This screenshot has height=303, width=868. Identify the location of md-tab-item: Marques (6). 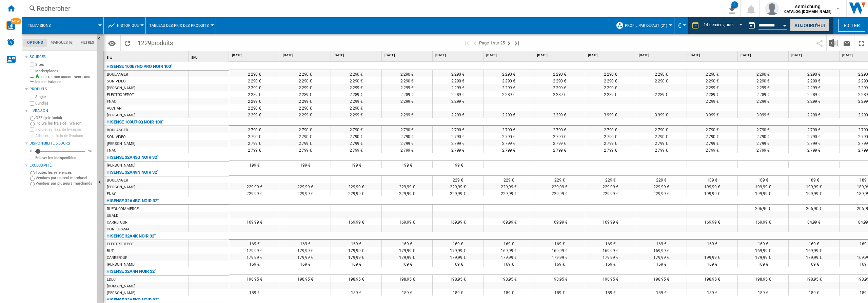
(62, 43).